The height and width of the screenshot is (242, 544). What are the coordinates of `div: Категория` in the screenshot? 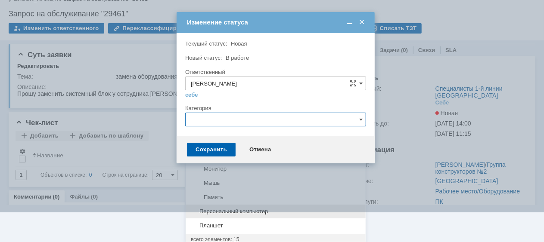 It's located at (275, 108).